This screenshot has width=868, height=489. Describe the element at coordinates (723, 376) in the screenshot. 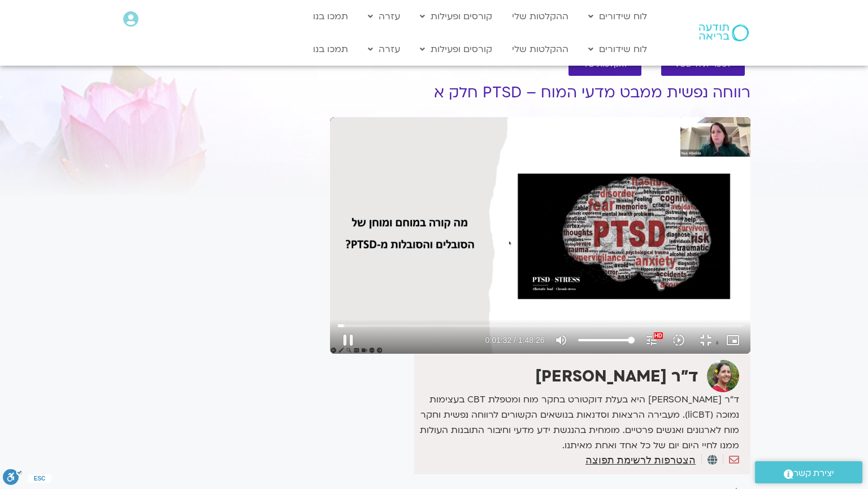

I see `img: ד"ר נועה אלבלדה` at that location.